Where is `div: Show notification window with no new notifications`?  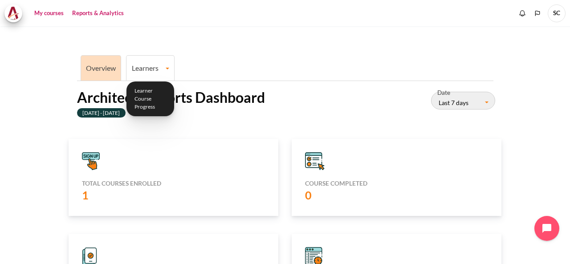 div: Show notification window with no new notifications is located at coordinates (522, 13).